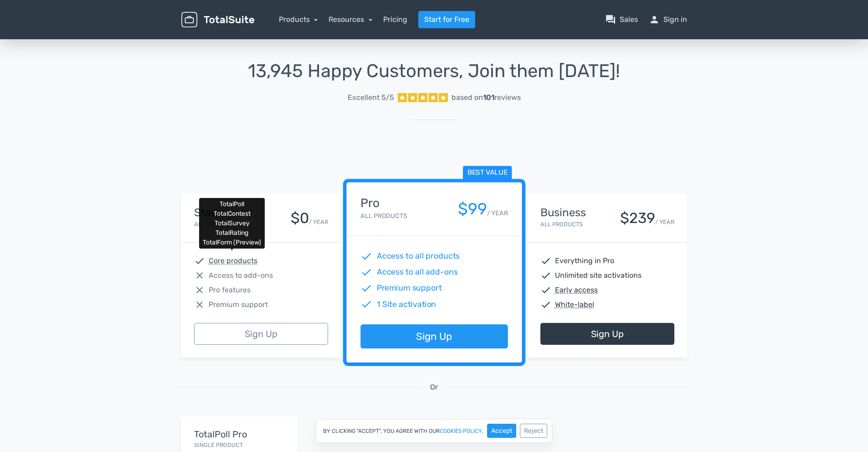 This screenshot has width=868, height=452. I want to click on a: cookies policy, so click(461, 431).